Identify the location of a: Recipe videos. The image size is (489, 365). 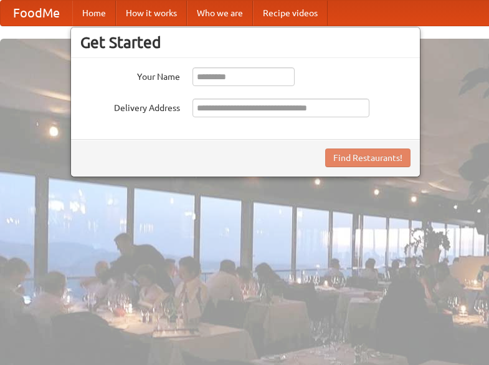
(290, 13).